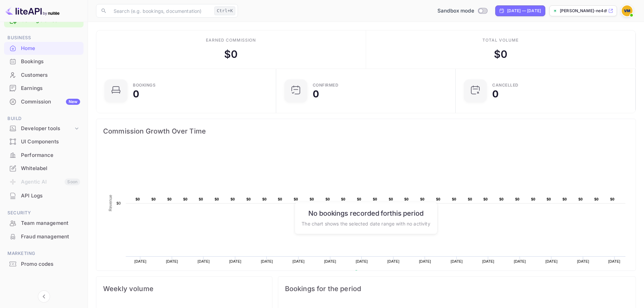  I want to click on a: Home, so click(44, 48).